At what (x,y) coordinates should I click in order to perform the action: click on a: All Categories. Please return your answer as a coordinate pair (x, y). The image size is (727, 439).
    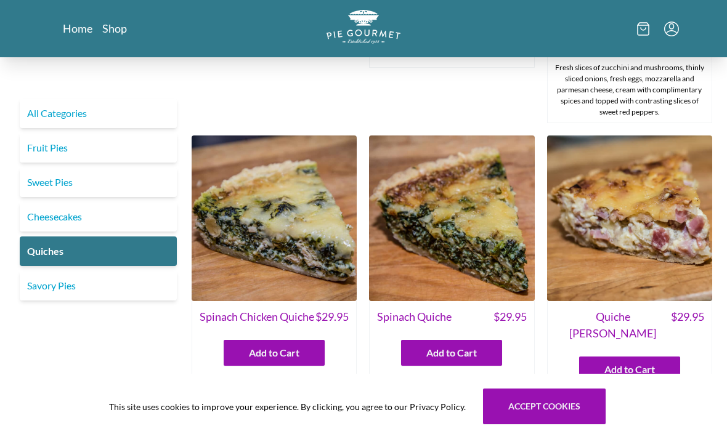
    Looking at the image, I should click on (98, 113).